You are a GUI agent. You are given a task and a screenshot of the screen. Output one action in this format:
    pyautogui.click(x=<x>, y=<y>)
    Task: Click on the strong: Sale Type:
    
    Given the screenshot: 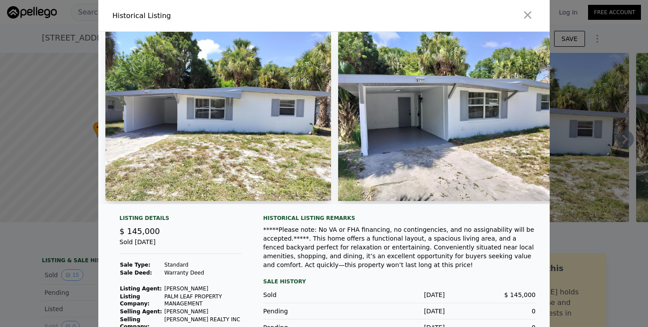 What is the action you would take?
    pyautogui.click(x=135, y=265)
    